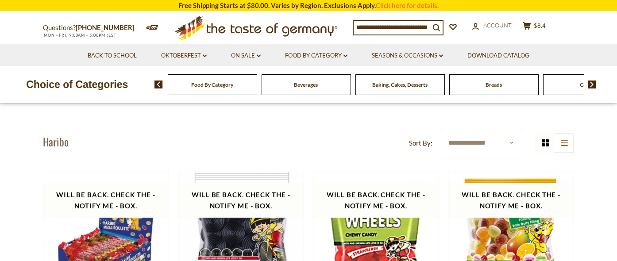 This screenshot has height=261, width=617. I want to click on span: MON - FRI, 9:00AM - 5:00PM (EST), so click(81, 35).